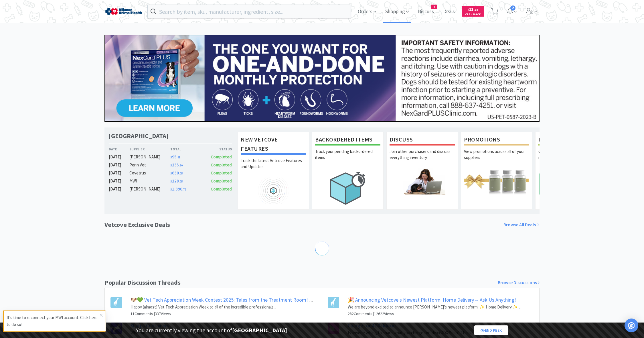 The width and height of the screenshot is (644, 338). Describe the element at coordinates (422, 181) in the screenshot. I see `img: hero_discuss.png` at that location.